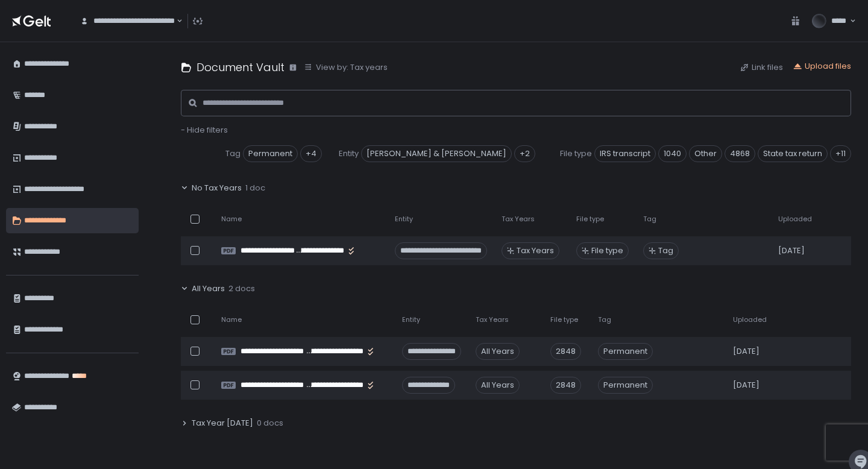  What do you see at coordinates (672, 154) in the screenshot?
I see `span: 1040` at bounding box center [672, 154].